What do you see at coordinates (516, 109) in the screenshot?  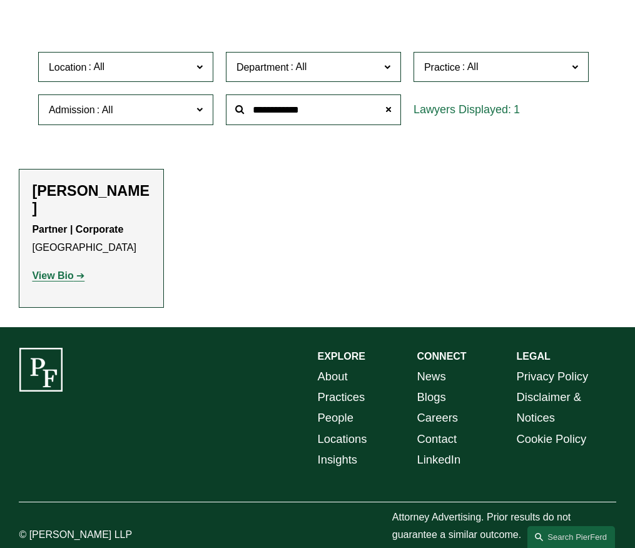 I see `span: 1` at bounding box center [516, 109].